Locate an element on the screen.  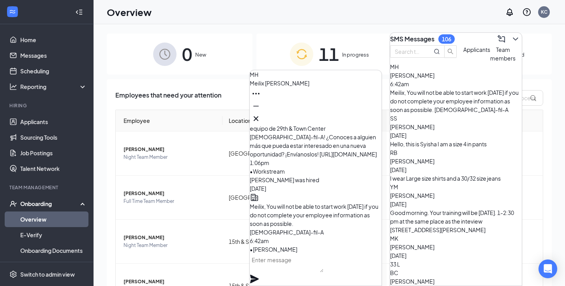
div: Reporting is located at coordinates (54, 87).